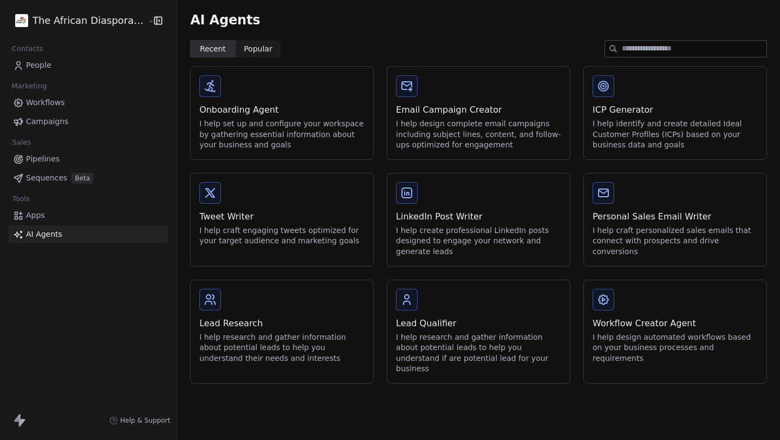 The height and width of the screenshot is (440, 780). Describe the element at coordinates (282, 236) in the screenshot. I see `div: I help craft engaging tweets optimized for your target audience and marketing goals` at that location.